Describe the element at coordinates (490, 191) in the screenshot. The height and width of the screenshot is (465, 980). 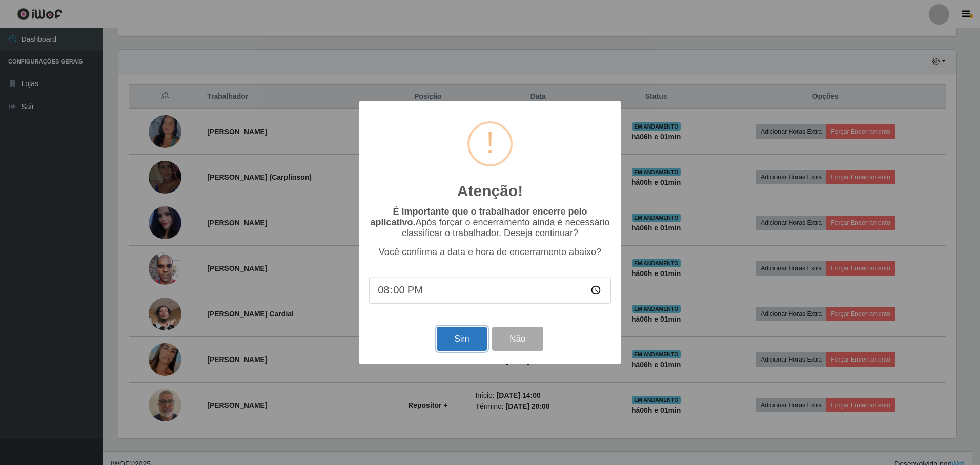
I see `h2: Atenção!` at that location.